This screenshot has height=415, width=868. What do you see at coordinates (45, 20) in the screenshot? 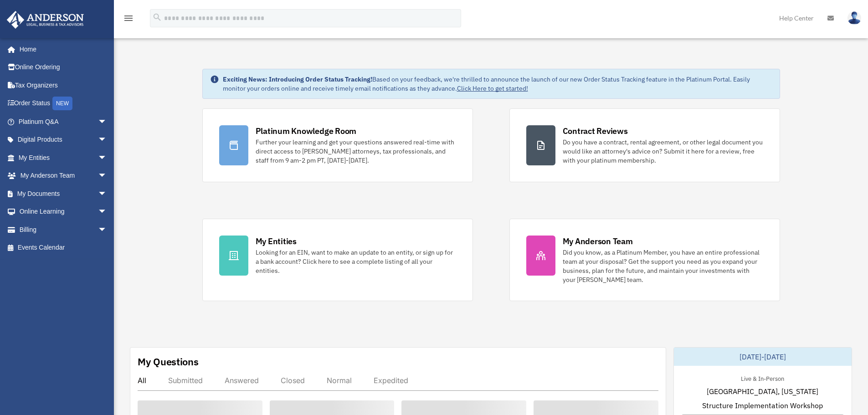
I see `img: Anderson Advisors Platinum Portal` at bounding box center [45, 20].